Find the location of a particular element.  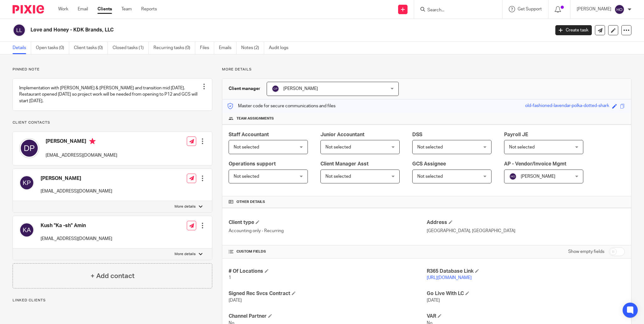

a: Clients is located at coordinates (105, 9).